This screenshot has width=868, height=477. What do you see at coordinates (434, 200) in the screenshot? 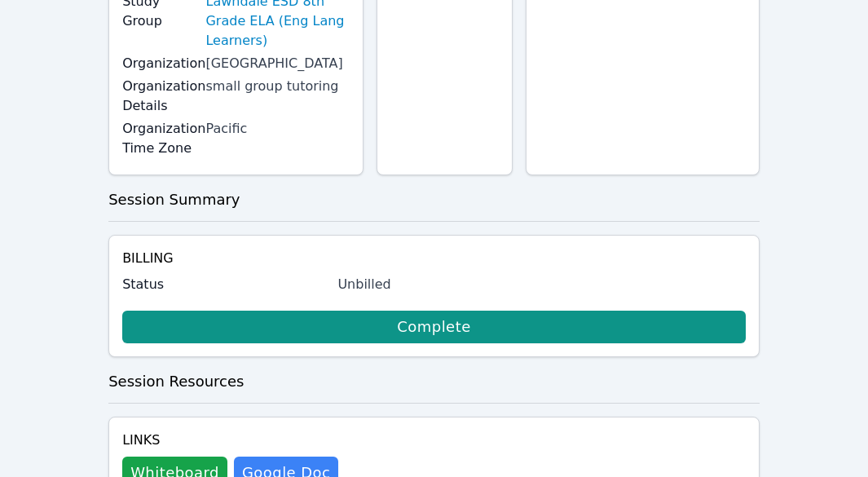
I see `h3: Session Summary` at bounding box center [434, 200].